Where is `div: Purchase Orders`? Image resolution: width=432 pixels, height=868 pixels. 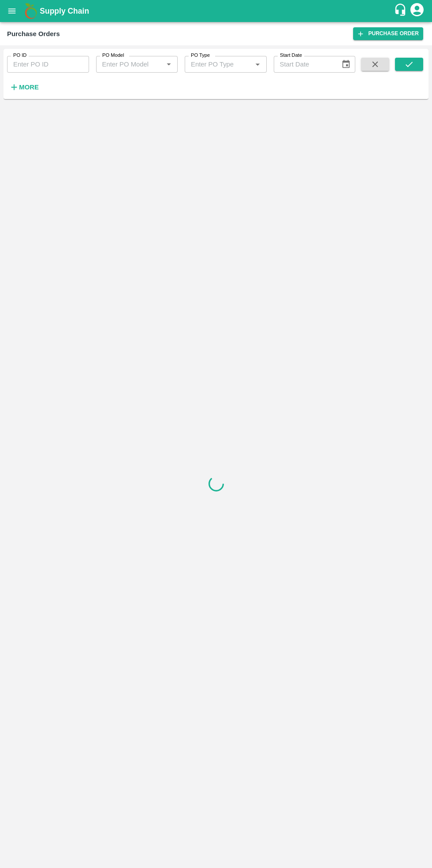
div: Purchase Orders is located at coordinates (33, 34).